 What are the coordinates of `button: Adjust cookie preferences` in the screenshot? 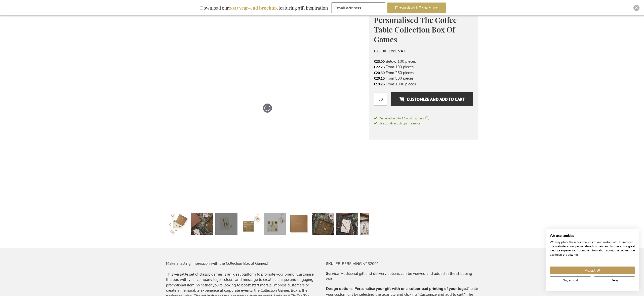 It's located at (570, 280).